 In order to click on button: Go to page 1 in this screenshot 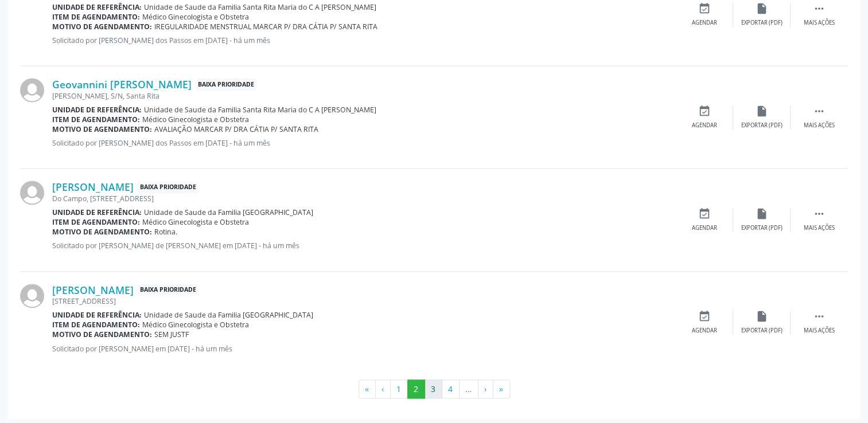, I will do `click(399, 389)`.